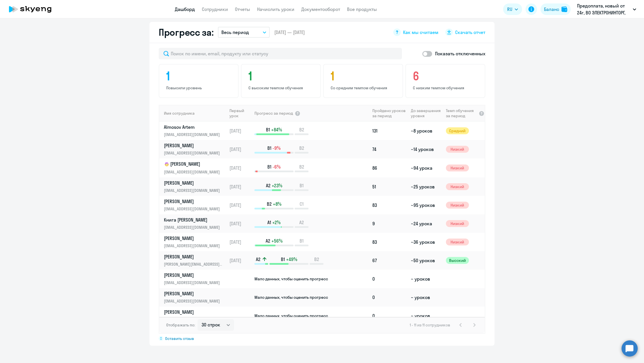 Image resolution: width=644 pixels, height=363 pixels. Describe the element at coordinates (512, 10) in the screenshot. I see `button: RU` at that location.